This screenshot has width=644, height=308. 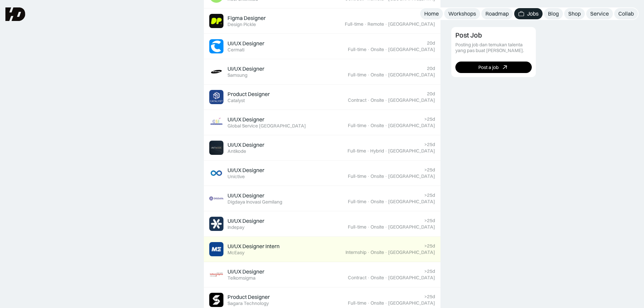 I want to click on div: Shop, so click(x=574, y=13).